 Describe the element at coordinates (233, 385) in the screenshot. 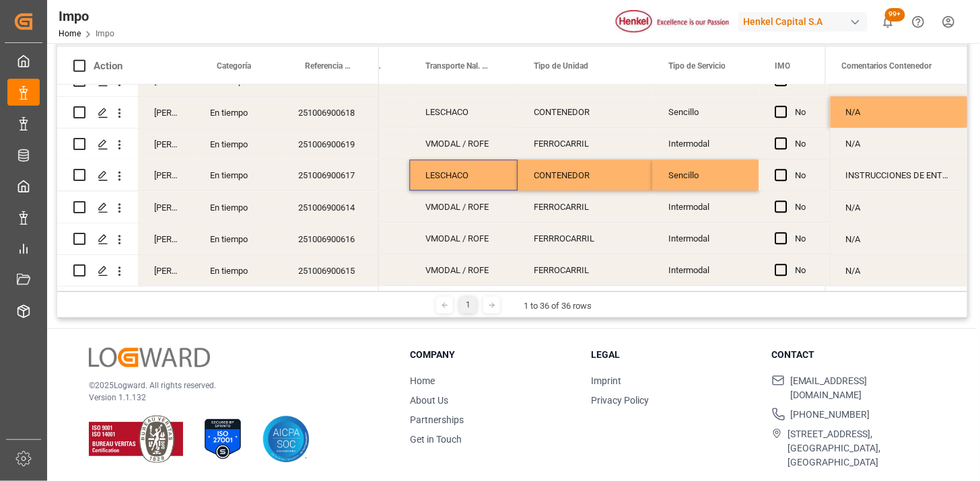

I see `p: © 2025 Logward. All rights reserved.` at that location.